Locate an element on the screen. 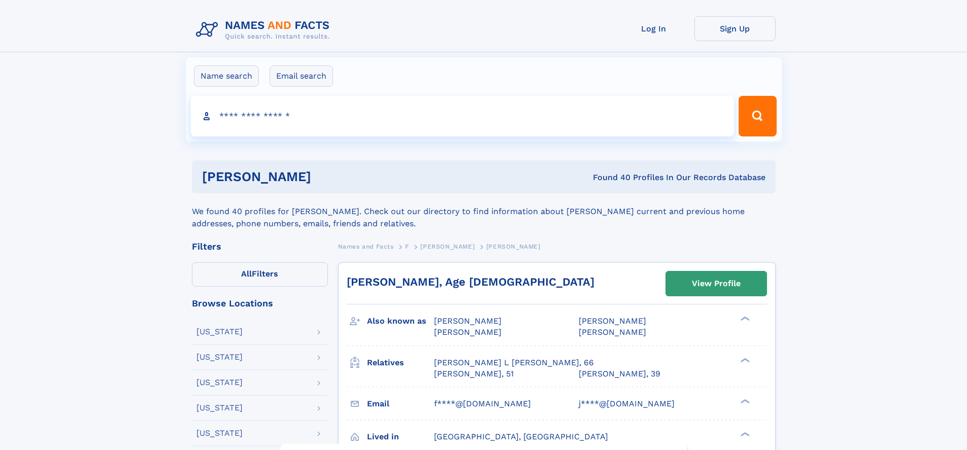 The width and height of the screenshot is (967, 450). h3: Email is located at coordinates (400, 404).